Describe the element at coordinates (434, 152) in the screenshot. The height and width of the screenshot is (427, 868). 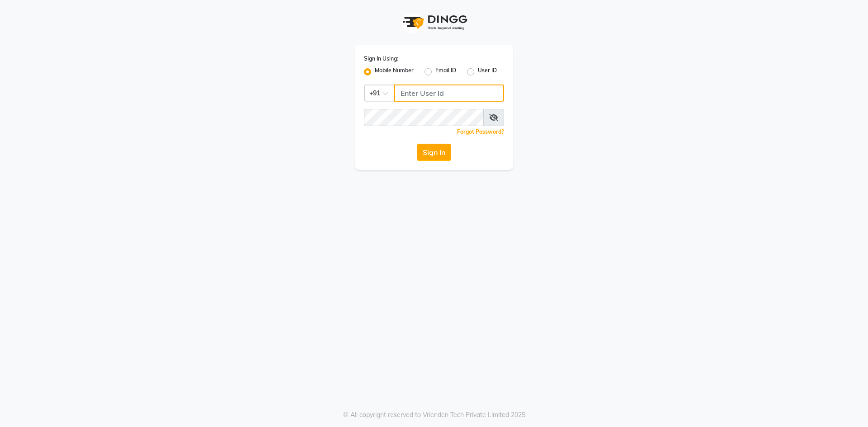
I see `button: Sign In` at that location.